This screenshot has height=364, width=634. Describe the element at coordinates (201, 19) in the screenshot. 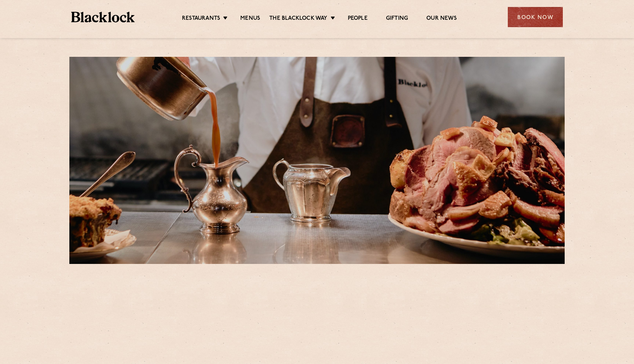

I see `a: Restaurants` at that location.